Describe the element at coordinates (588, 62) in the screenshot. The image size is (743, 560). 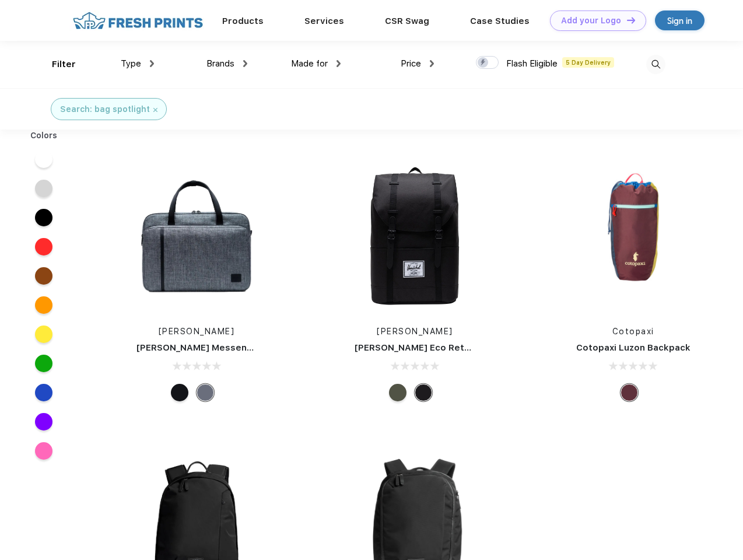
I see `span: 5 Day Delivery` at that location.